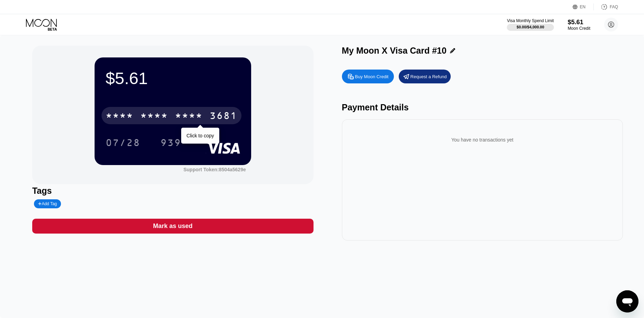 This screenshot has width=644, height=318. Describe the element at coordinates (173, 227) in the screenshot. I see `div: Mark as used` at that location.